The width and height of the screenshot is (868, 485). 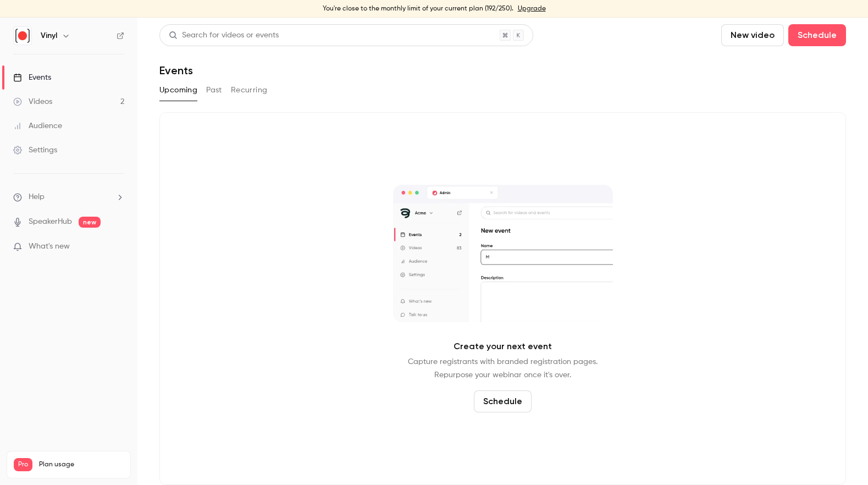 What do you see at coordinates (175, 71) in the screenshot?
I see `h1: Events` at bounding box center [175, 71].